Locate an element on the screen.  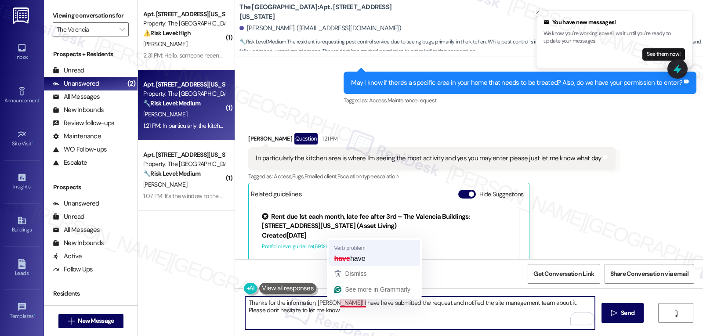
div: May I know if there's a specific area in your home that needs to be treated? Also, do we have you... is located at coordinates (517, 83).